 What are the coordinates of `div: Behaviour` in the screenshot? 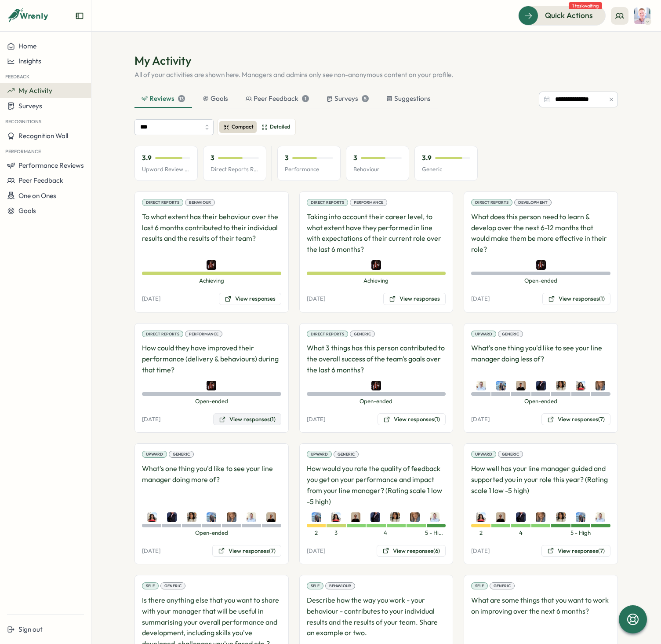 It's located at (200, 202).